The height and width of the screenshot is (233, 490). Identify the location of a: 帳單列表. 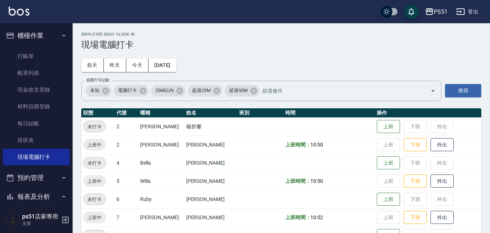
(36, 73).